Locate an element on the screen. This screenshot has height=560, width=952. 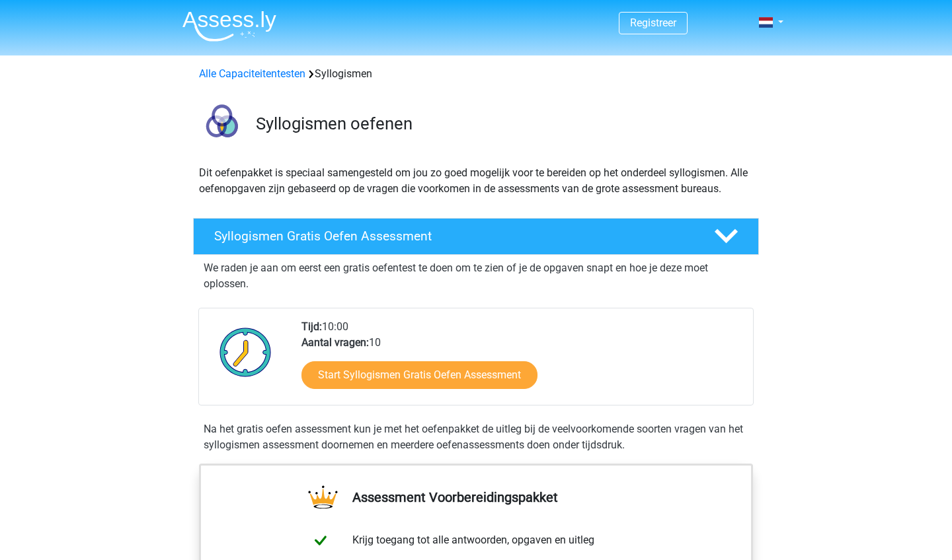
a: Alle Capaciteitentesten is located at coordinates (252, 73).